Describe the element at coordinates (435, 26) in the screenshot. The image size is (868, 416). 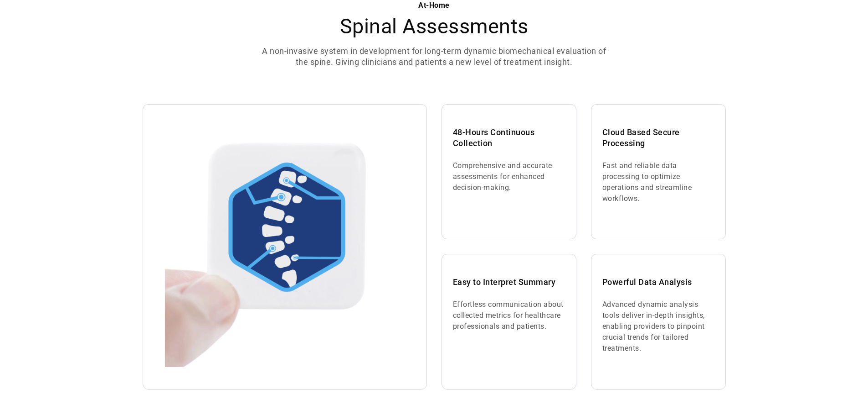
I see `h2: Spinal Assessments` at that location.